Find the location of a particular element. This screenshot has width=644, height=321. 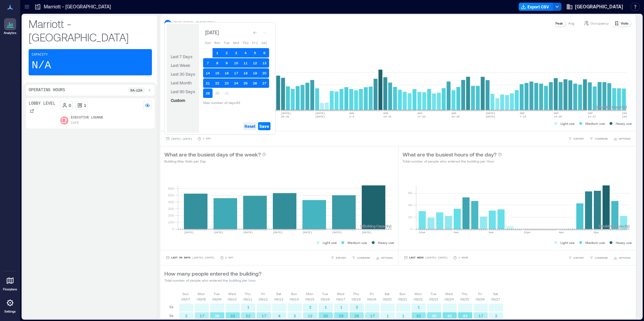

button: 2 is located at coordinates (226, 53).